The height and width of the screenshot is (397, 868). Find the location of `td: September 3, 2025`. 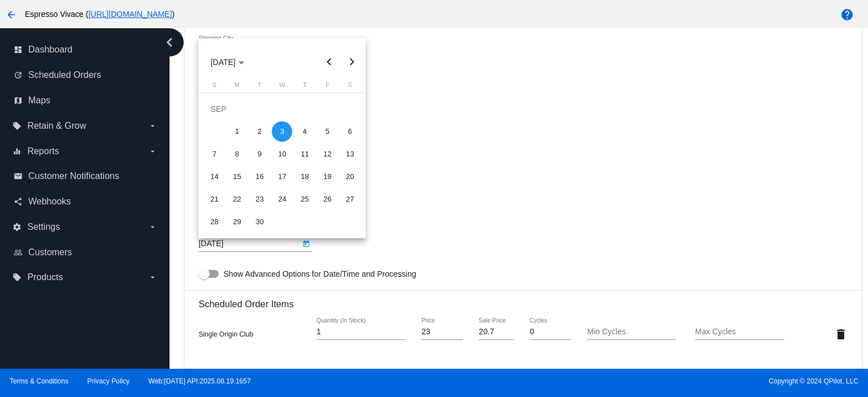

td: September 3, 2025 is located at coordinates (282, 132).